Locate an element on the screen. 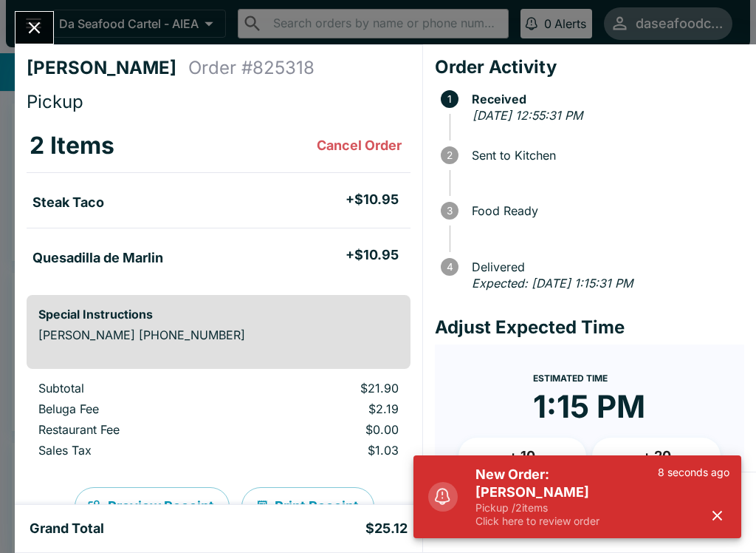 This screenshot has width=756, height=553. span: Delivered is located at coordinates (604, 267).